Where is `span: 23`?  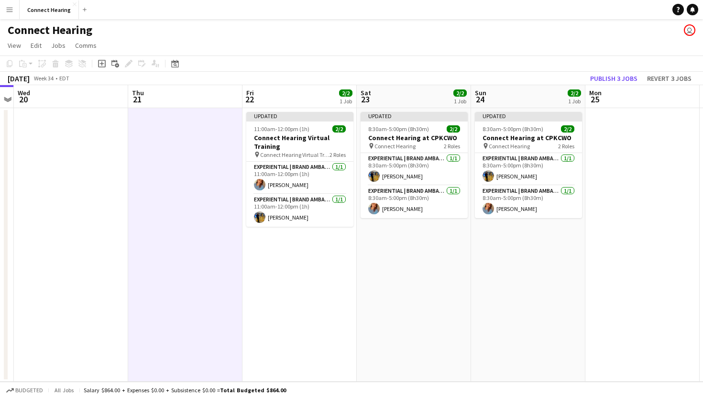
span: 23 is located at coordinates (365, 99).